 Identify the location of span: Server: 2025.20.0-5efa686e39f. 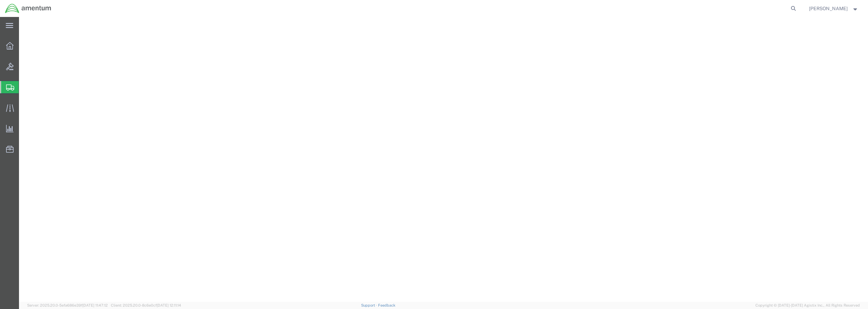
(68, 305).